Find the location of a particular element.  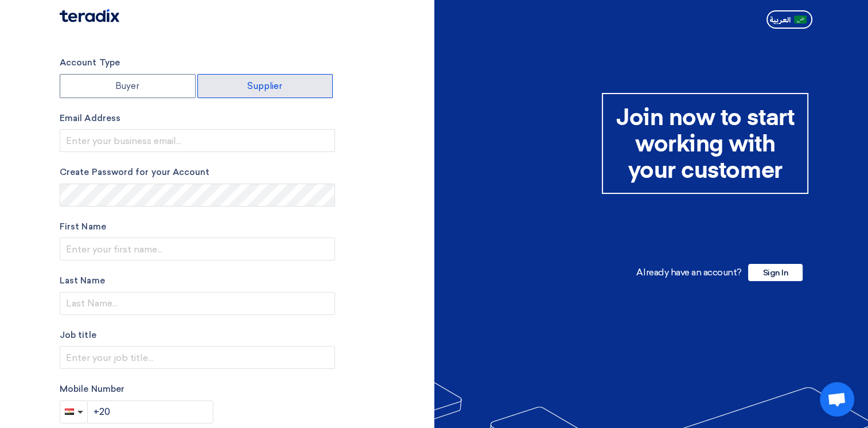

label: Create Password for your Account is located at coordinates (197, 173).